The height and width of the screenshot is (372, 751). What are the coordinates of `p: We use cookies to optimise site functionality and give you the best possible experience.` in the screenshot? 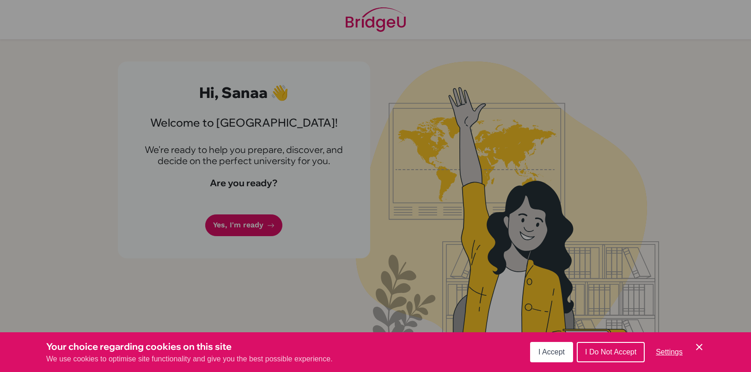 It's located at (189, 359).